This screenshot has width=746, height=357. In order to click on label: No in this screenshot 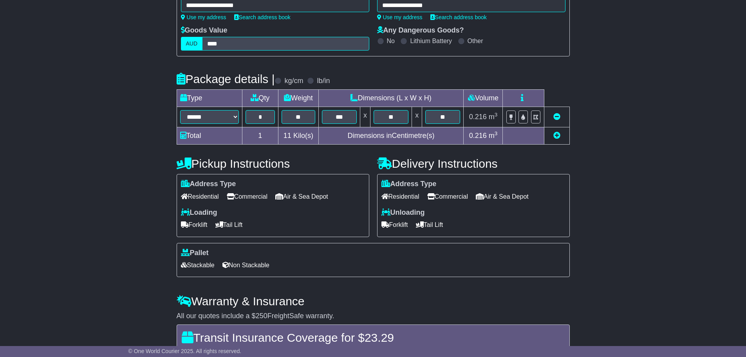, I will do `click(391, 41)`.